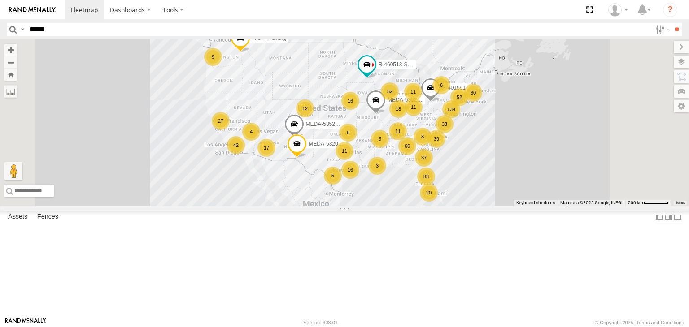 The height and width of the screenshot is (327, 689). I want to click on a: Terms (opens in new tab), so click(680, 203).